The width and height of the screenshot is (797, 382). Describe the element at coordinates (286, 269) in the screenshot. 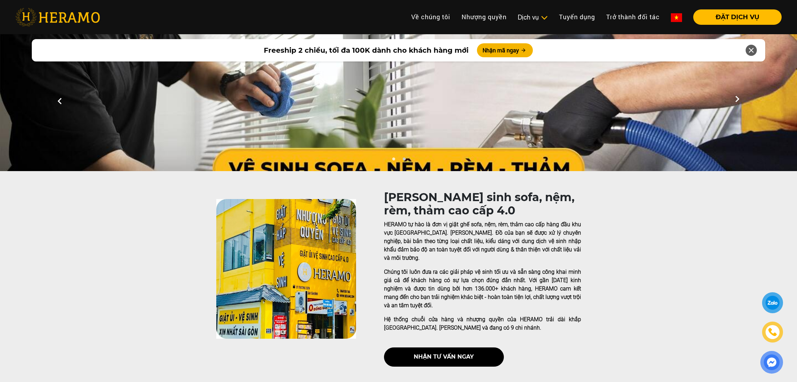

I see `img: heramo-quality-banner` at that location.